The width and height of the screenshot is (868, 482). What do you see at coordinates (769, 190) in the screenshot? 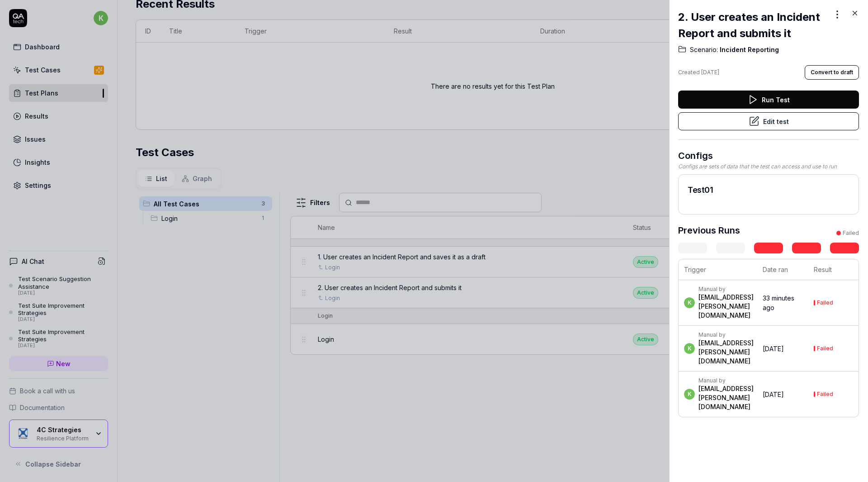
I see `h2: Test01` at bounding box center [769, 190].